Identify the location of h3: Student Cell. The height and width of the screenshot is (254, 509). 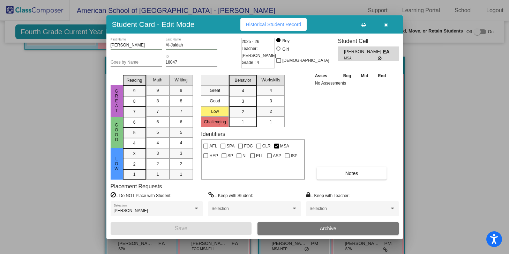
(368, 41).